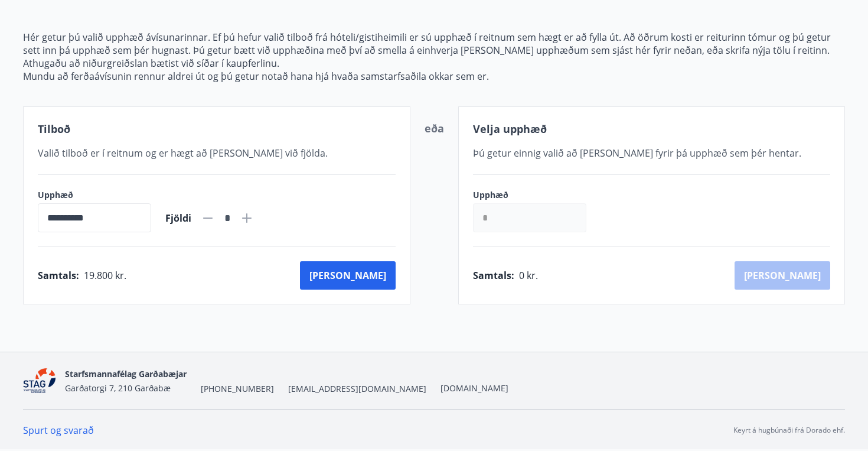 The image size is (868, 451). Describe the element at coordinates (529, 275) in the screenshot. I see `span: 0 kr.` at that location.